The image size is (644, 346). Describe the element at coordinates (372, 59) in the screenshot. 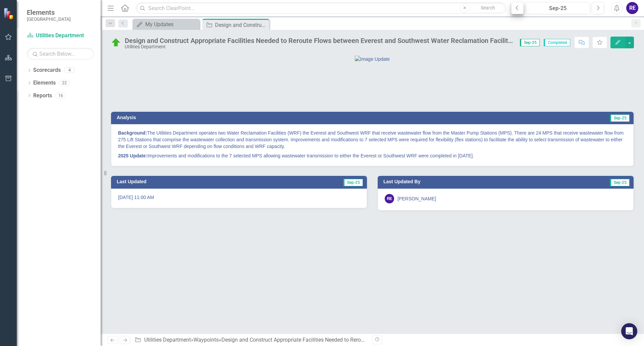

I see `img: Image Update` at that location.